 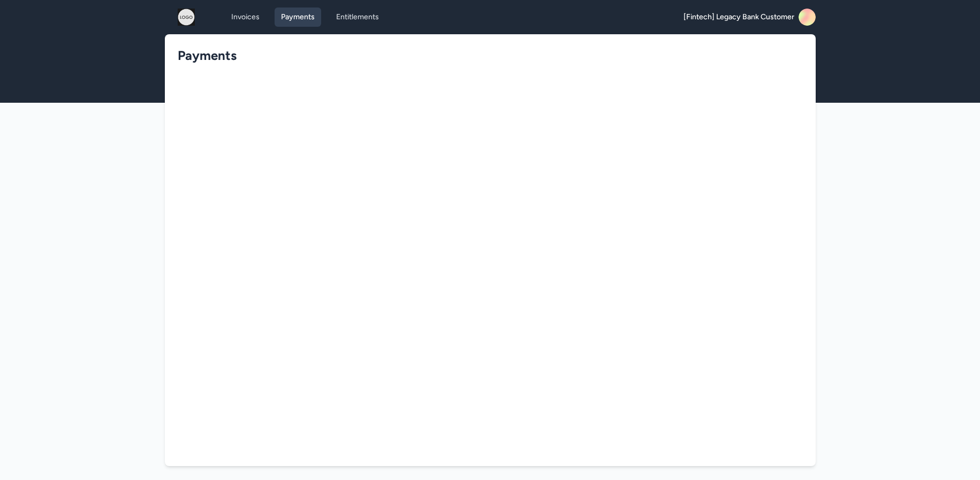 What do you see at coordinates (749, 17) in the screenshot?
I see `a: [Fintech] Legacy Bank Customer` at bounding box center [749, 17].